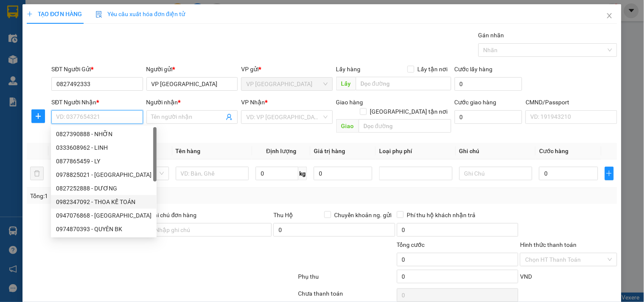 This screenshot has width=644, height=302. What do you see at coordinates (474, 69) in the screenshot?
I see `label: Cước lấy hàng` at bounding box center [474, 69].